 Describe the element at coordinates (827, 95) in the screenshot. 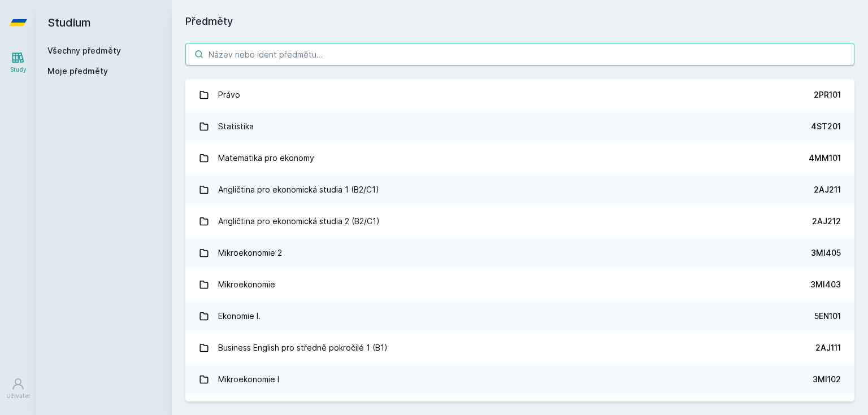

I see `div: 2PR101` at that location.